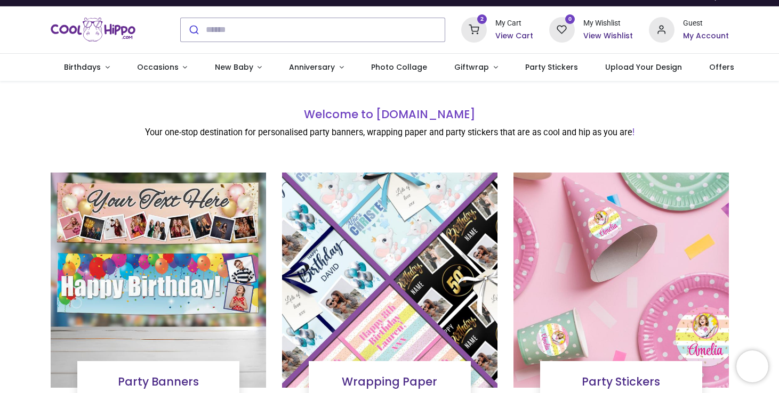 Image resolution: width=779 pixels, height=393 pixels. Describe the element at coordinates (643, 67) in the screenshot. I see `span: Upload Your Design` at that location.